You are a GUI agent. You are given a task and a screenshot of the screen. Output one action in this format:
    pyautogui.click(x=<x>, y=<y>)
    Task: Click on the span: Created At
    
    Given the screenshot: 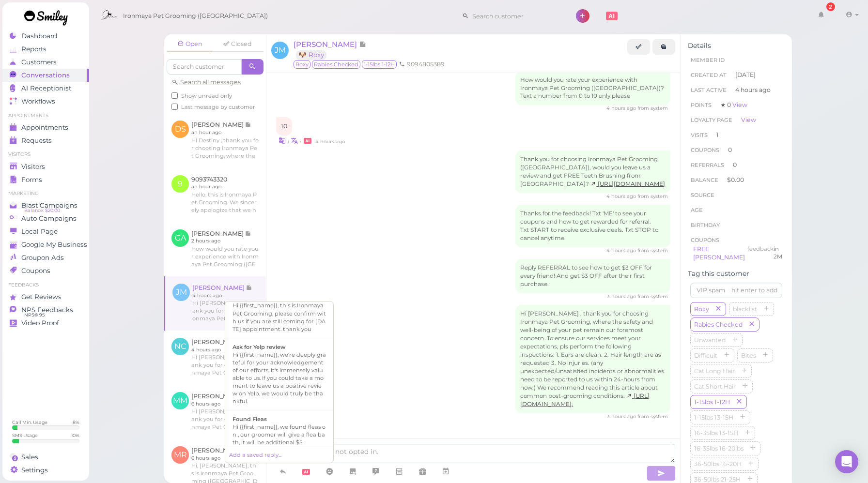 What is the action you would take?
    pyautogui.click(x=709, y=75)
    